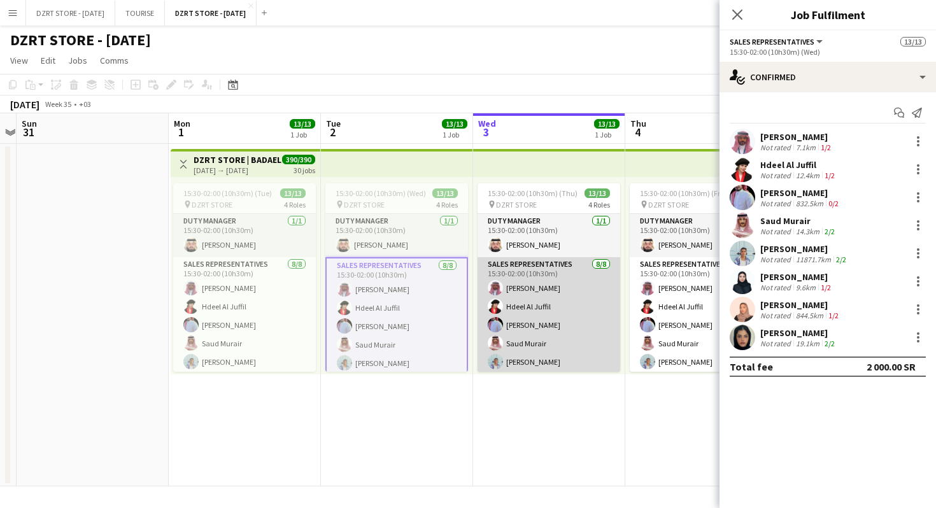  Describe the element at coordinates (299, 159) in the screenshot. I see `span: 390/390` at that location.